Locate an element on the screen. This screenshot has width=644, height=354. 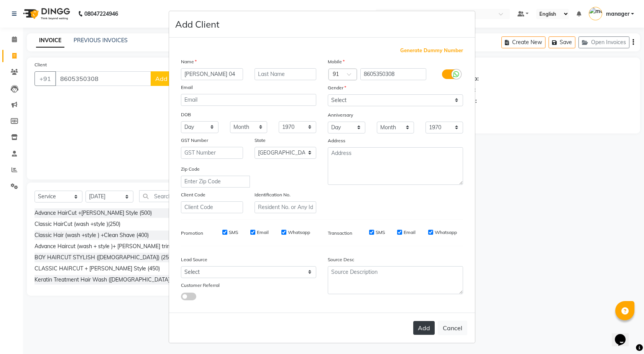
input: Last Name is located at coordinates (286, 74).